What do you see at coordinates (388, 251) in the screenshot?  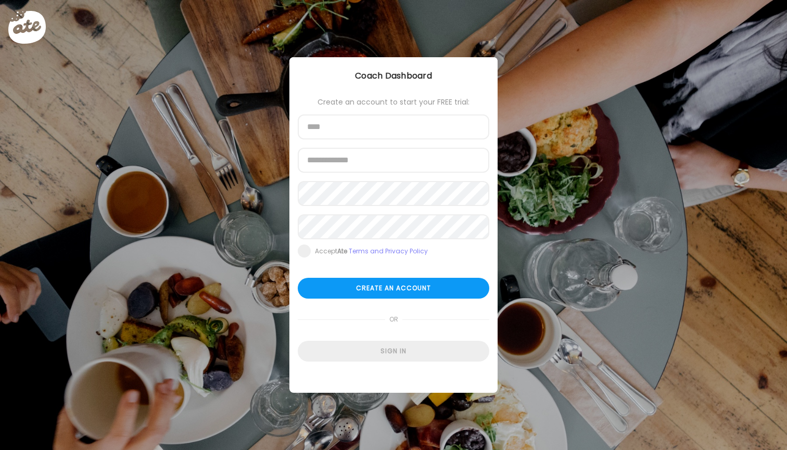 I see `a: Terms and Privacy Policy` at bounding box center [388, 251].